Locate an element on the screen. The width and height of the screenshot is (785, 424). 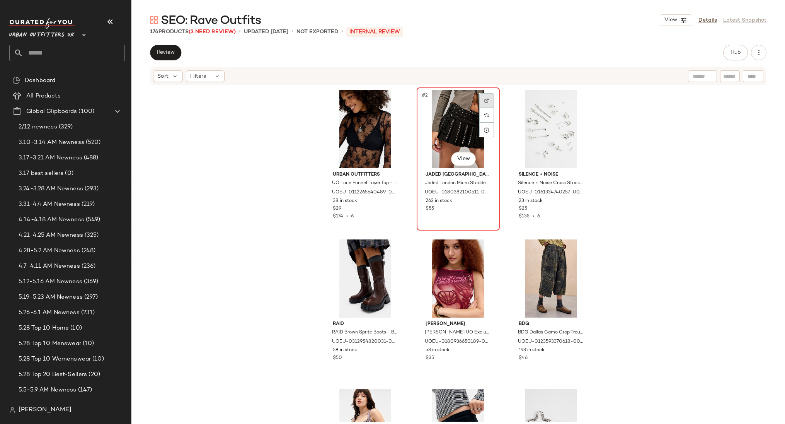
span: SEO: Rave Outfits is located at coordinates (211, 21).